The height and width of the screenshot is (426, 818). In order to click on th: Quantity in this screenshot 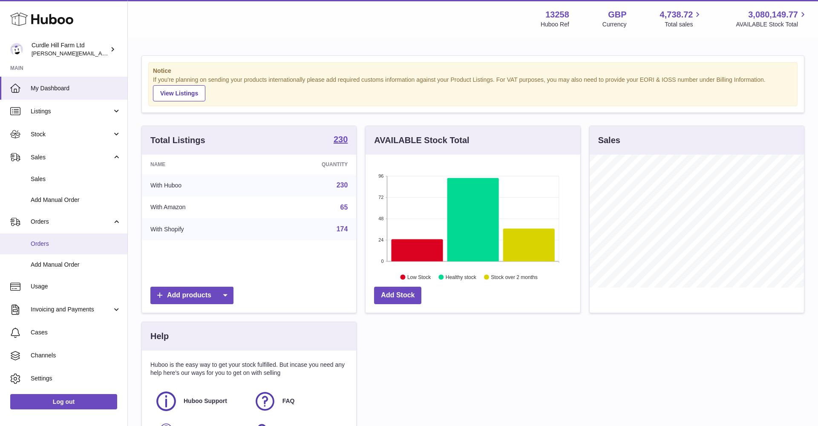, I will do `click(308, 165)`.